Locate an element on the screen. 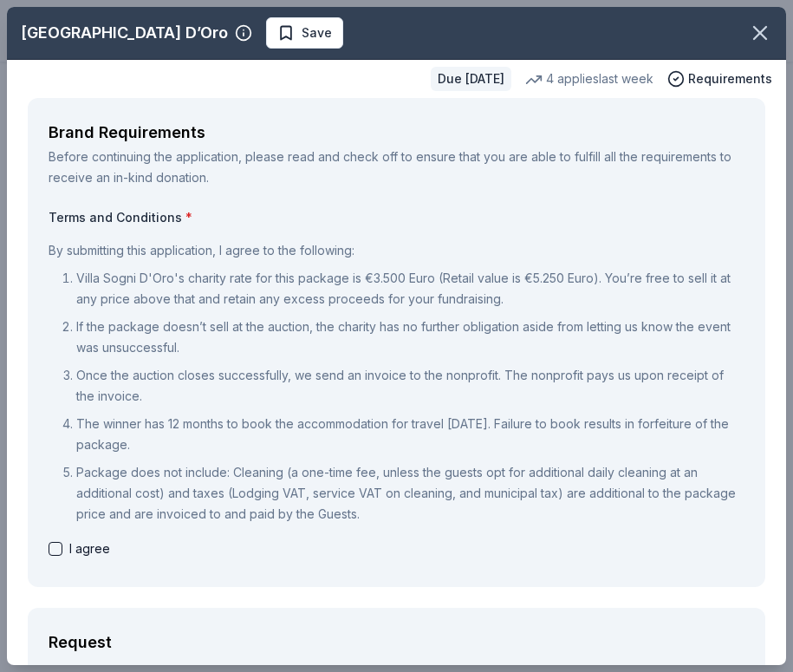  button: Save is located at coordinates (304, 33).